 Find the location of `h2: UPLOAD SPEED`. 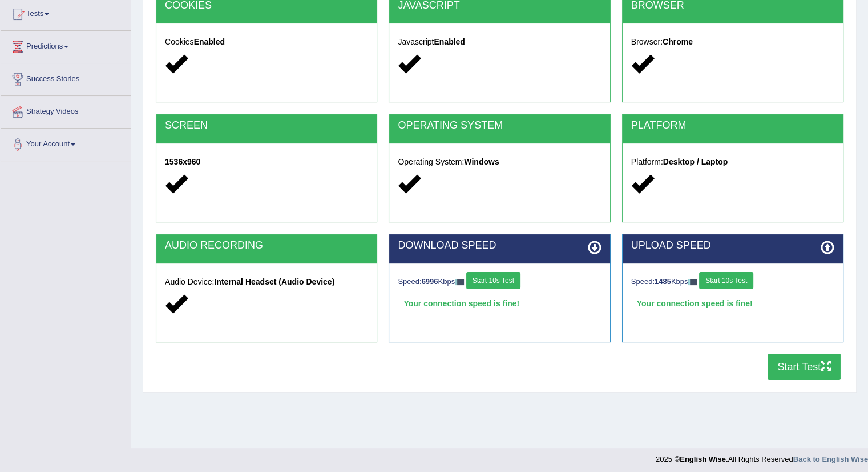

h2: UPLOAD SPEED is located at coordinates (733, 246).